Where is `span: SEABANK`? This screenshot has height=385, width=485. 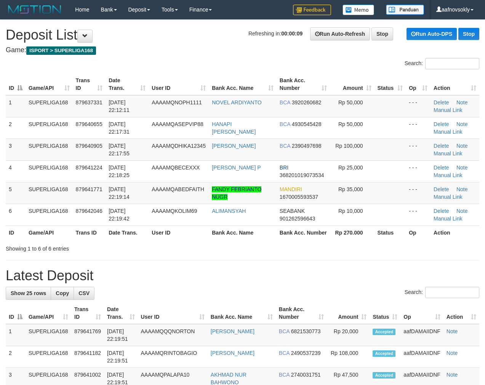 span: SEABANK is located at coordinates (292, 211).